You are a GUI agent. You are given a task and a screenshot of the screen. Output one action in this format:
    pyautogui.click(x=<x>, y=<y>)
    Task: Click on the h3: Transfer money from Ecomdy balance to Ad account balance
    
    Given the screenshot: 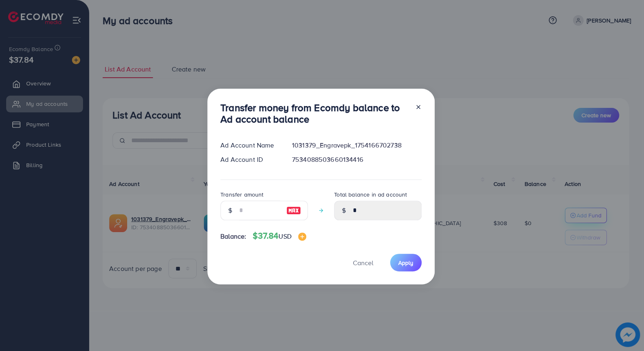 What is the action you would take?
    pyautogui.click(x=314, y=114)
    